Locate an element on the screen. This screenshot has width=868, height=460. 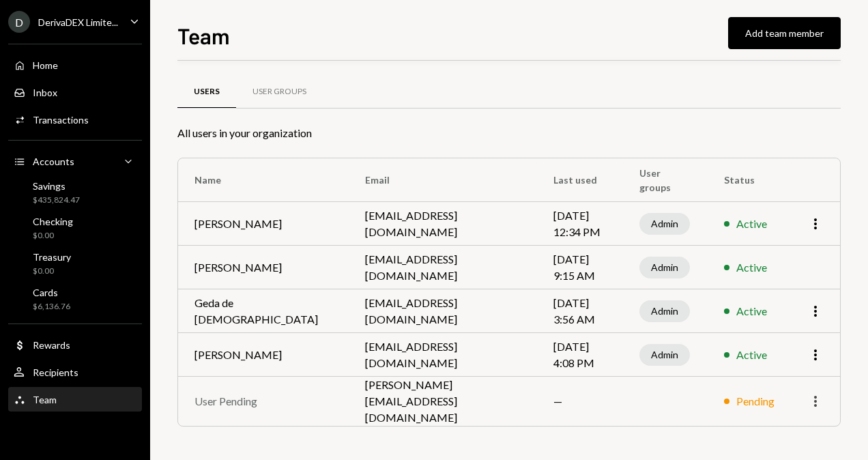
a: Cards$6,136.76 is located at coordinates (75, 298).